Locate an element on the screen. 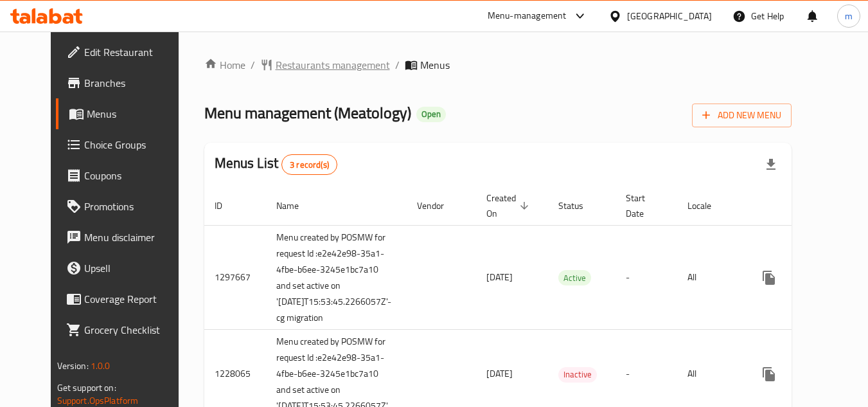 This screenshot has width=868, height=407. span: Open is located at coordinates (431, 114).